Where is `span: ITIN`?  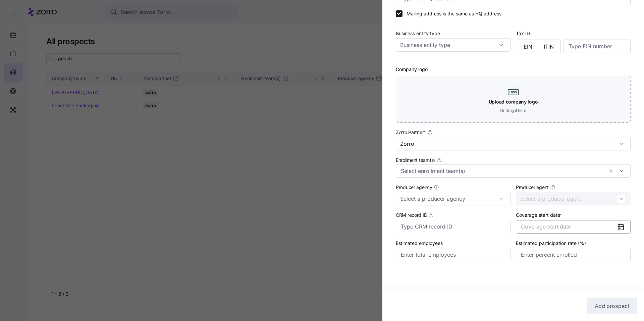 span: ITIN is located at coordinates (549, 46).